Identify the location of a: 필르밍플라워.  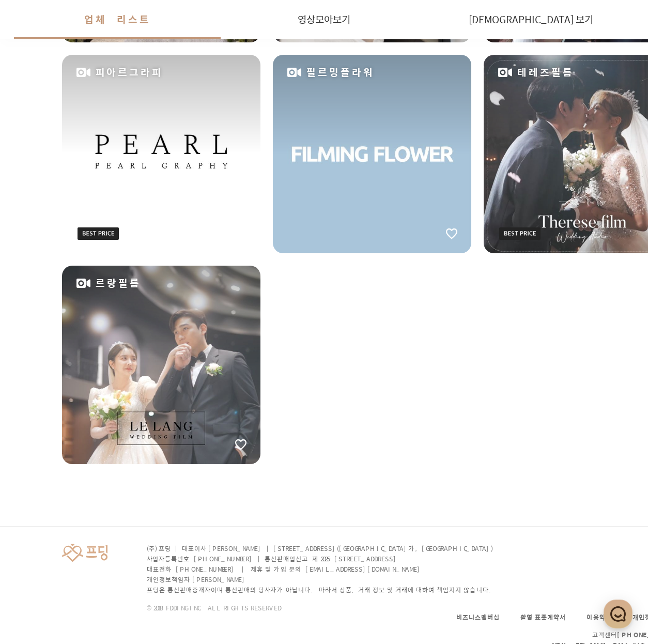
(372, 154).